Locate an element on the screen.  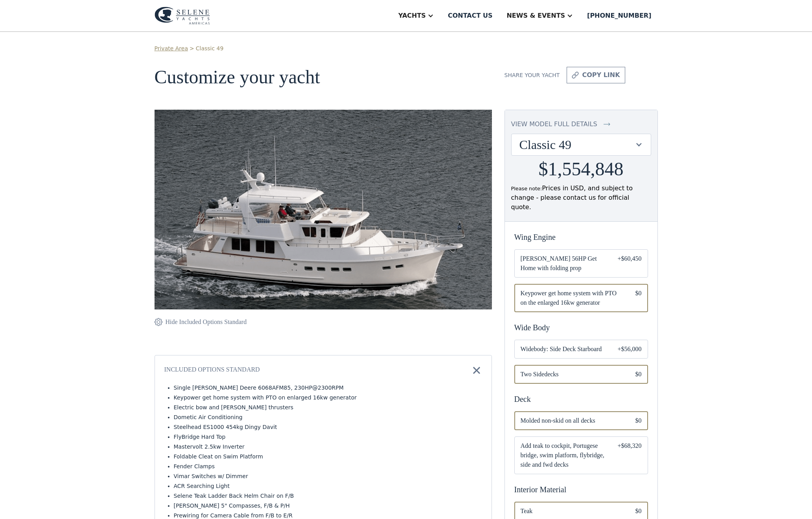
a: Classic 49 is located at coordinates (209, 48).